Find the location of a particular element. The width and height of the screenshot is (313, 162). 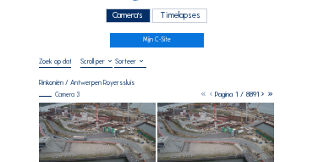

input: Zoek op datum 󰅀 is located at coordinates (55, 61).